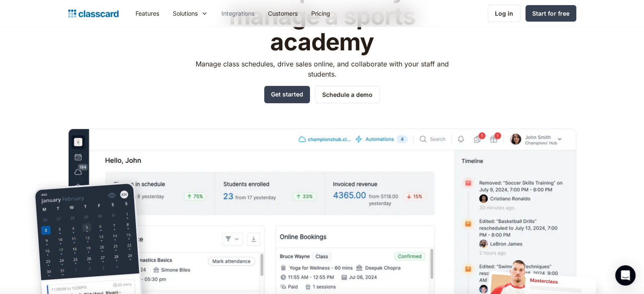 The image size is (644, 294). Describe the element at coordinates (347, 94) in the screenshot. I see `a: Schedule a demo` at that location.